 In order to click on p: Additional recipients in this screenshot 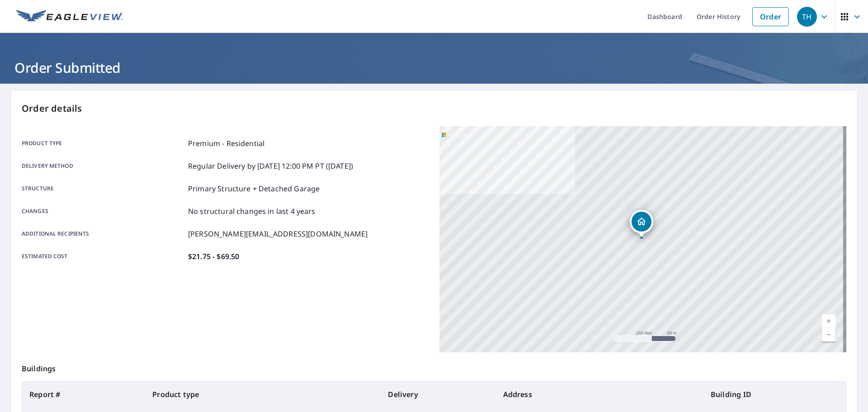, I will do `click(103, 234)`.